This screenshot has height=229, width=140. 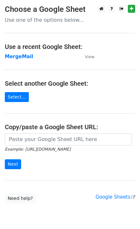 What do you see at coordinates (90, 57) in the screenshot?
I see `small: View` at bounding box center [90, 57].